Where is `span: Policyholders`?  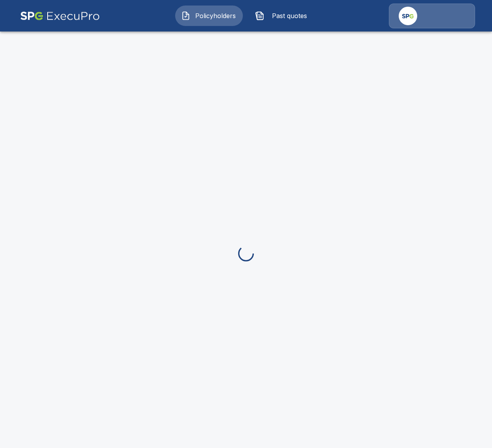 span: Policyholders is located at coordinates (215, 16).